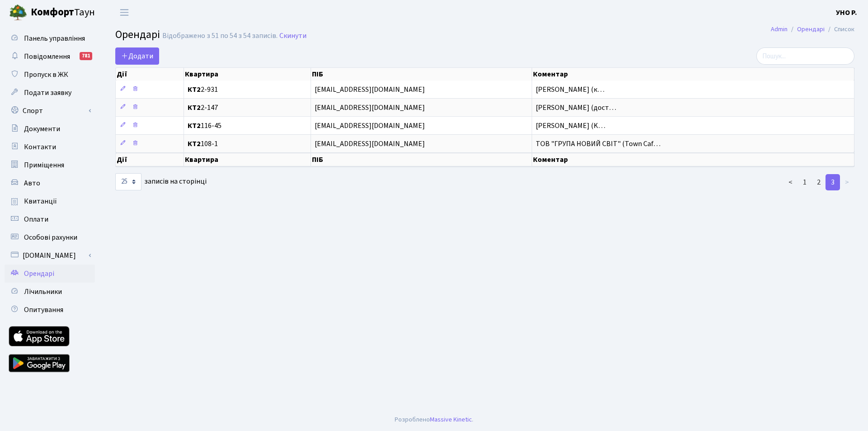 Image resolution: width=868 pixels, height=431 pixels. I want to click on a: Панель управління, so click(50, 39).